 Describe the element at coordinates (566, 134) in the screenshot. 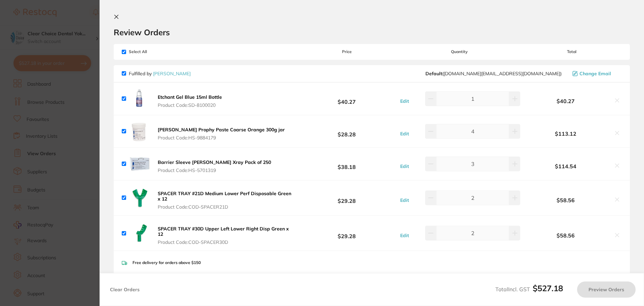

I see `b: $113.12` at that location.